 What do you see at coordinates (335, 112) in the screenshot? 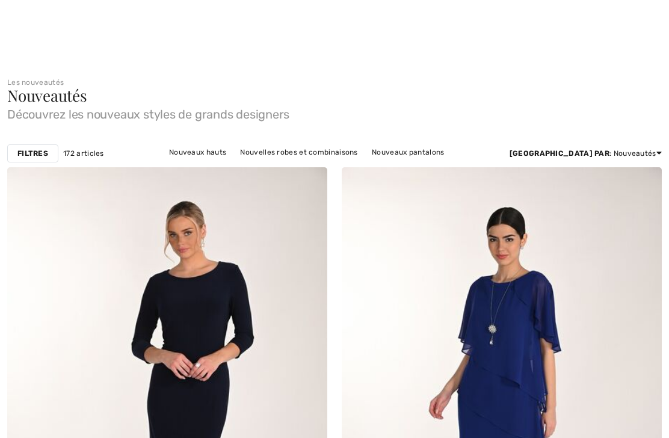
I see `span: Découvrez les nouveaux styles de grands designers` at bounding box center [335, 112].